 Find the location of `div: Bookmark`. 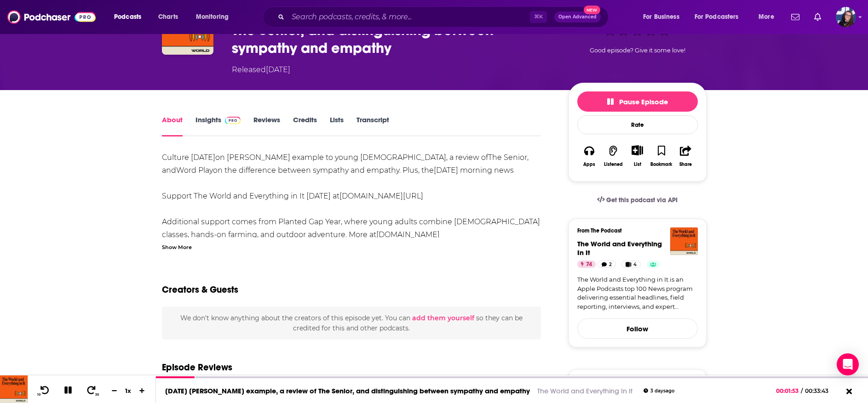

div: Bookmark is located at coordinates (661, 164).